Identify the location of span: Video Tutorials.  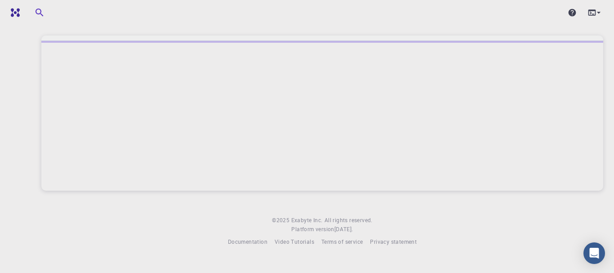
(294, 241).